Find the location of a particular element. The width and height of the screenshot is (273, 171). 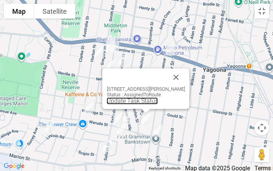

div: 51 Dargan Street, YAGOONA NSW 2199<br>Status : IssuesWithCollection<br><a href="/driver/booking/4... is located at coordinates (127, 117).